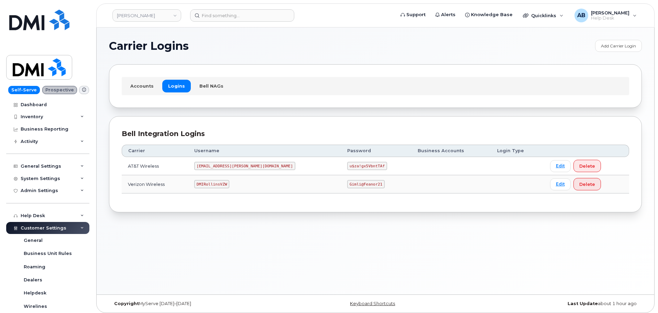 The height and width of the screenshot is (313, 658). Describe the element at coordinates (517, 151) in the screenshot. I see `th: Login Type` at that location.